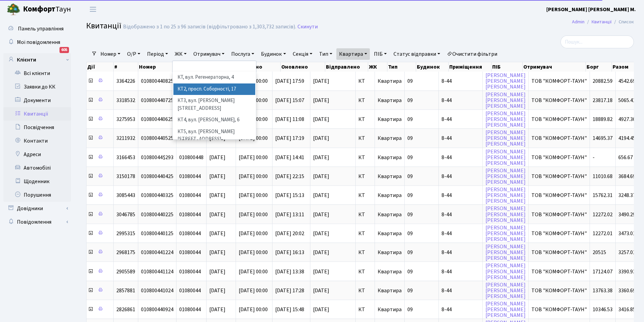 The image size is (644, 322). I want to click on a: Квитанції, so click(601, 22).